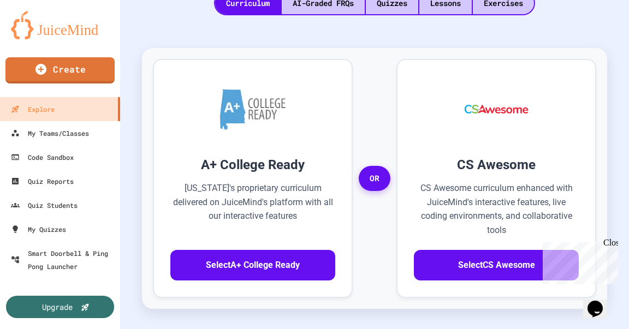 The width and height of the screenshot is (629, 329). What do you see at coordinates (253, 265) in the screenshot?
I see `button: SelectA+ College Ready` at bounding box center [253, 265].